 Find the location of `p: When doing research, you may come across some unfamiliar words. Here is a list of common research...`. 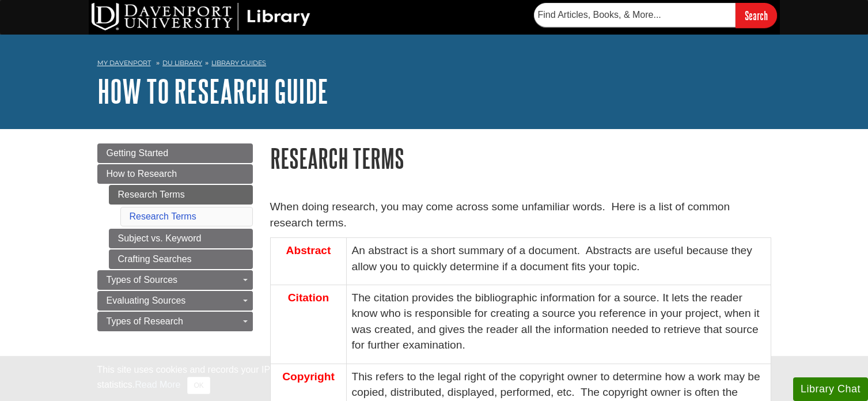

p: When doing research, you may come across some unfamiliar words. Here is a list of common research... is located at coordinates (521, 215).